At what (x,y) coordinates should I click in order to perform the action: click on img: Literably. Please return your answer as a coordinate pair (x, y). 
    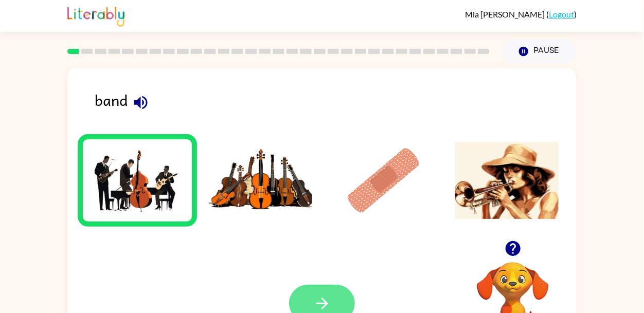
    Looking at the image, I should click on (96, 15).